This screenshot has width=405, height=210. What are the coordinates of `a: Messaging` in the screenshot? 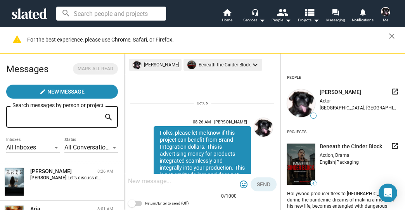 It's located at (335, 16).